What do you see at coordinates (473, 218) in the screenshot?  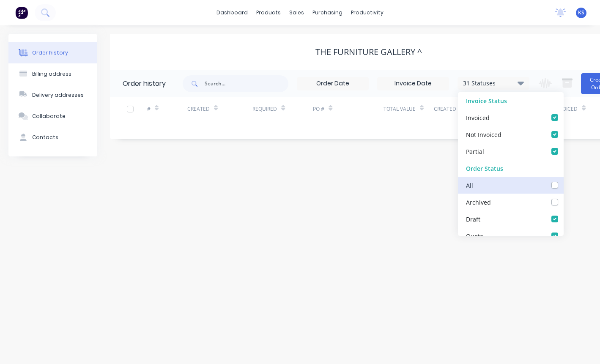 I see `div: Draft` at bounding box center [473, 218].